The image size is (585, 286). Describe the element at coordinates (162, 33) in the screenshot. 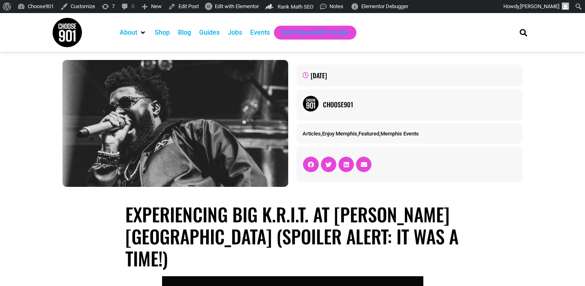

I see `a: Shop` at that location.